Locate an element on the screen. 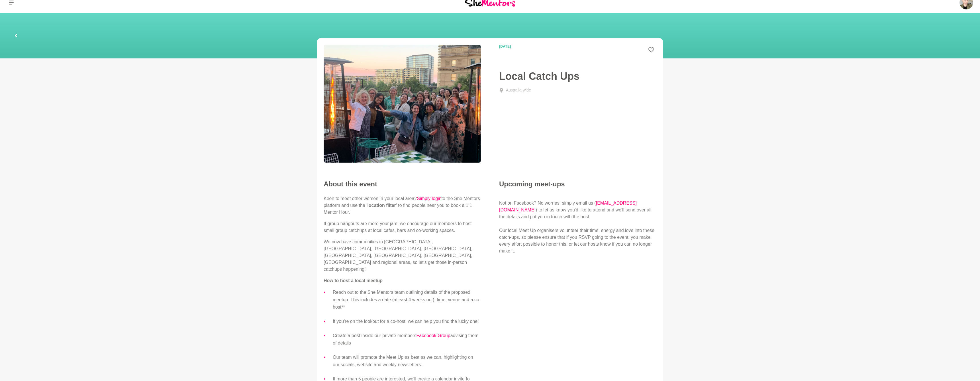 The width and height of the screenshot is (980, 381). p: If group hangouts are more your jam, we encourage our members to host small group catchups at loc... is located at coordinates (402, 227).